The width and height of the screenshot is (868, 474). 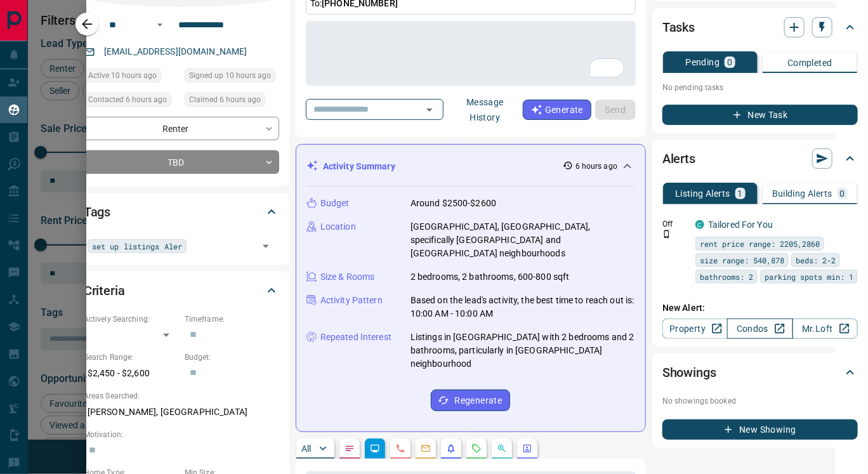 I want to click on p: Off, so click(x=675, y=224).